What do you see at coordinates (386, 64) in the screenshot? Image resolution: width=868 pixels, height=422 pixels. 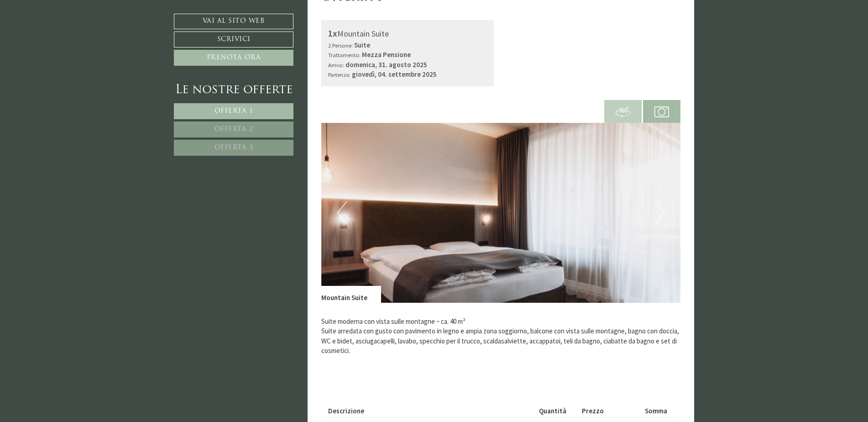 I see `b: domenica, 31. agosto 2025` at bounding box center [386, 64].